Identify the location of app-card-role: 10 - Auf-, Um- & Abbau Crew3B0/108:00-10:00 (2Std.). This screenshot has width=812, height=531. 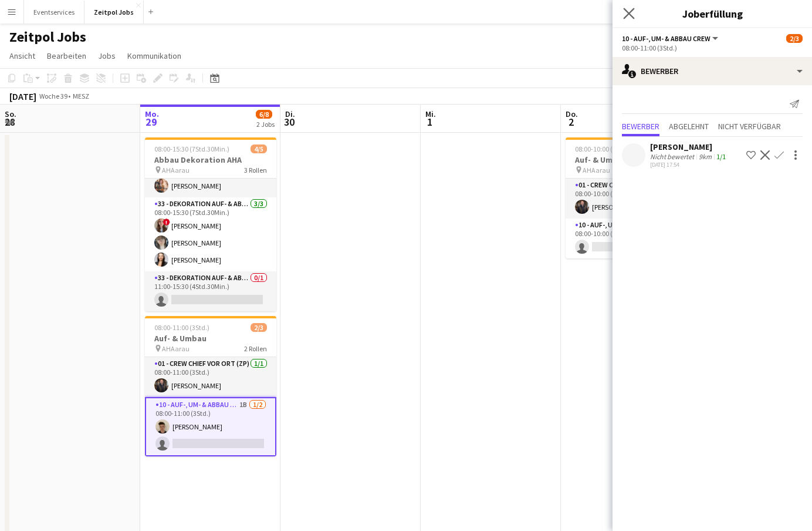
(631, 238).